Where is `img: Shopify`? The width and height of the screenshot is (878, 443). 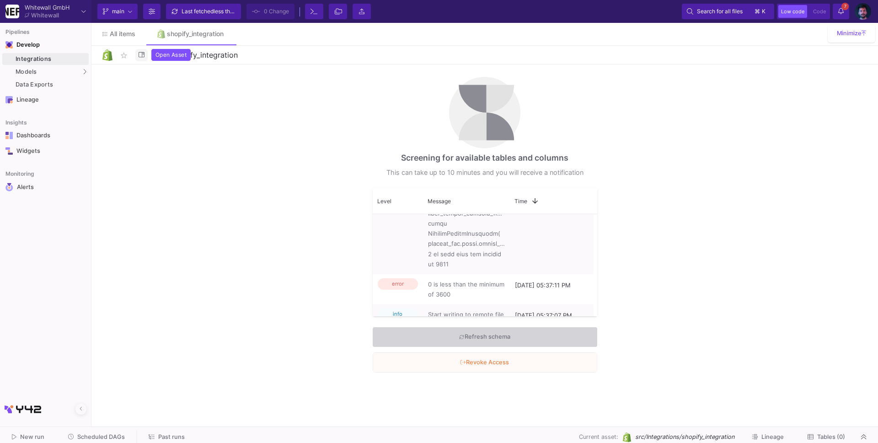
img: Shopify is located at coordinates (627, 437).